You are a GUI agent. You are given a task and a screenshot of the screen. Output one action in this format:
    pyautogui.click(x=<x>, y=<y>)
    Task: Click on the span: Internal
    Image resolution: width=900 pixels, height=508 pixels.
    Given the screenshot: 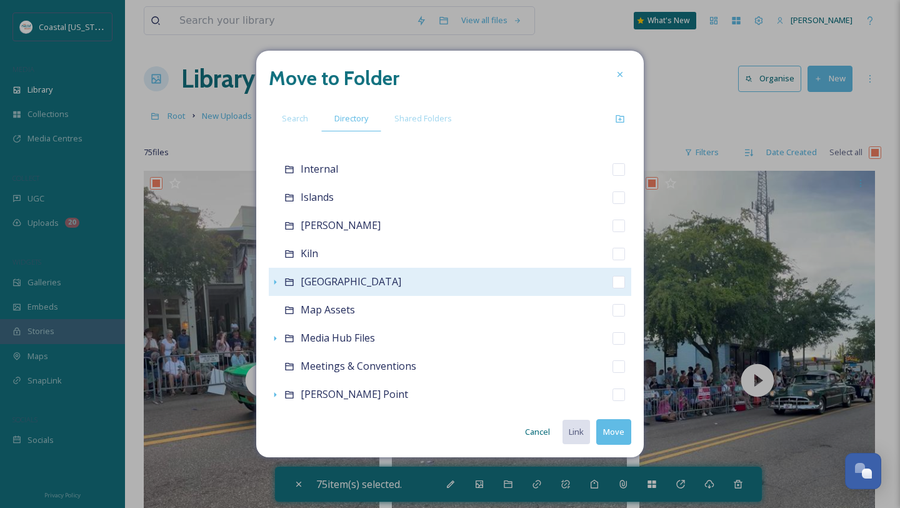 What is the action you would take?
    pyautogui.click(x=319, y=169)
    